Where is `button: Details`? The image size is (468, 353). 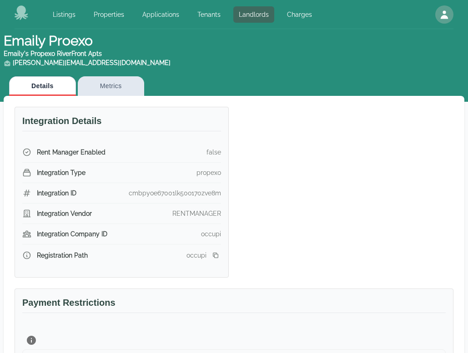 button: Details is located at coordinates (42, 86).